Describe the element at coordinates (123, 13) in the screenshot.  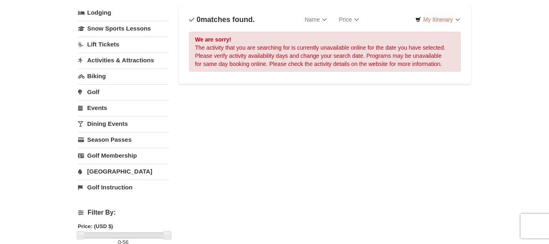
I see `a: Lodging` at that location.